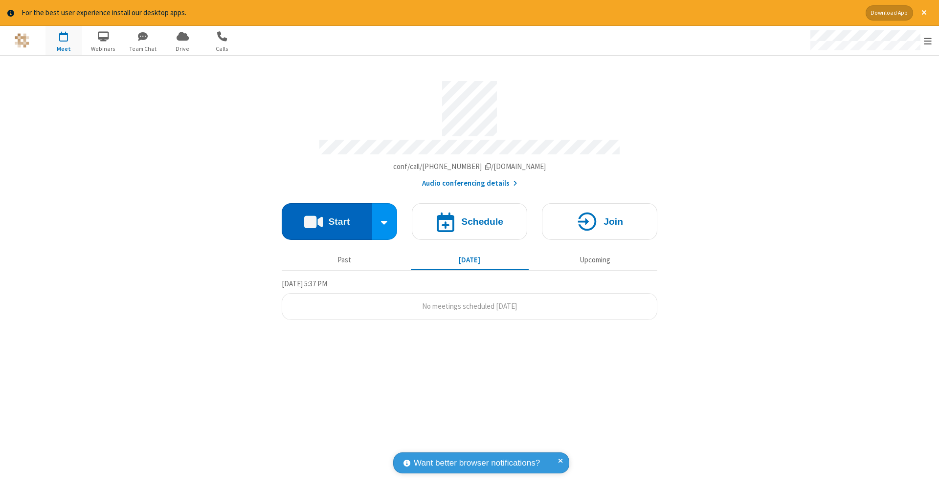 The height and width of the screenshot is (490, 939). Describe the element at coordinates (482, 222) in the screenshot. I see `h4: Schedule` at that location.